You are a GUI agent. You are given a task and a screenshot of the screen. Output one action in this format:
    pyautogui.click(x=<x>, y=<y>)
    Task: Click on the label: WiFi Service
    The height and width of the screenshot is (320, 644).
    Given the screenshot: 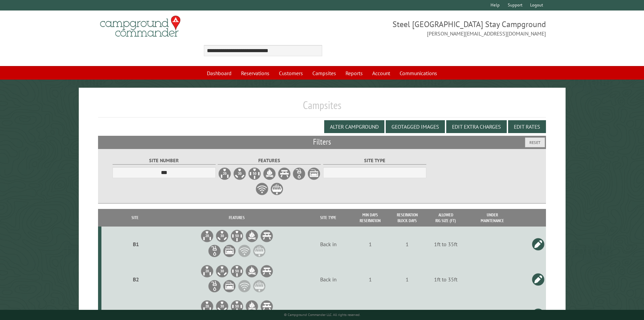 What is the action you would take?
    pyautogui.click(x=262, y=189)
    